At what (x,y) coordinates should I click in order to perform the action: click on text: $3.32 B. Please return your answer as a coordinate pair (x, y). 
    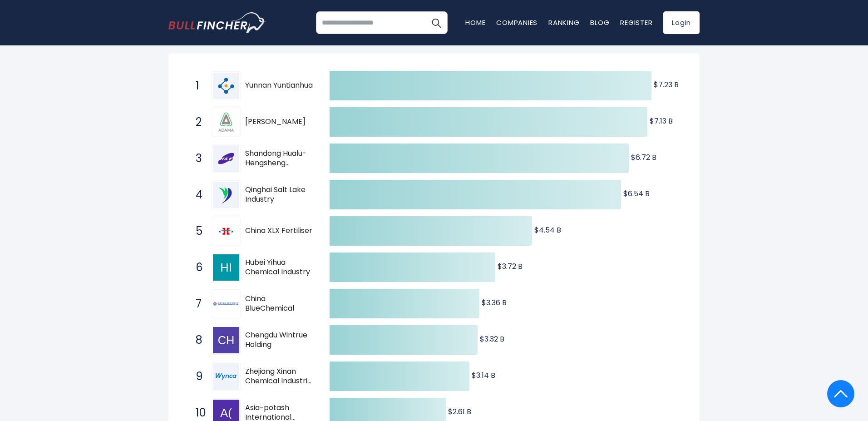
    Looking at the image, I should click on (492, 339).